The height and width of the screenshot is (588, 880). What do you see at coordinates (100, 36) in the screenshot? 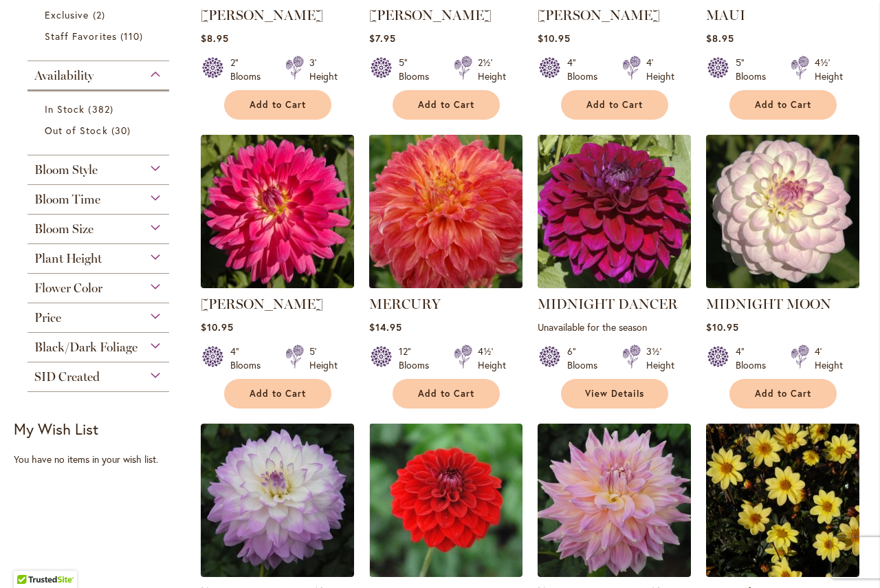
I see `a: Staff Favorites` at bounding box center [100, 36].